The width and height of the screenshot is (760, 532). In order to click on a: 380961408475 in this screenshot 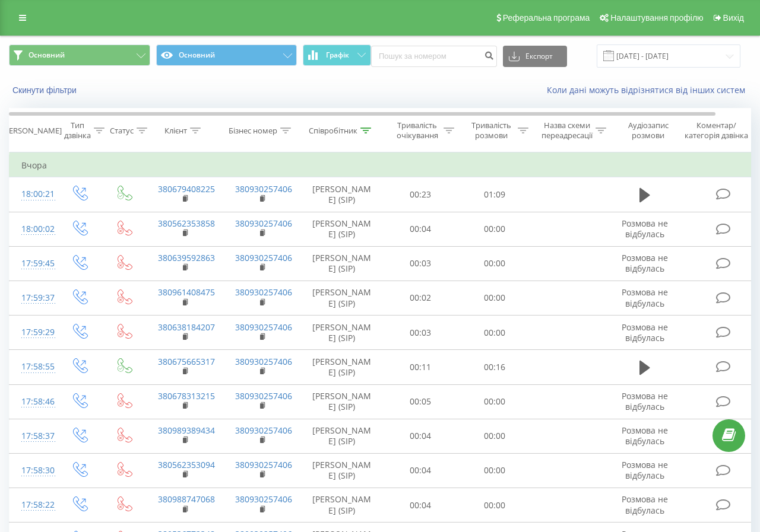, I will do `click(186, 291)`.